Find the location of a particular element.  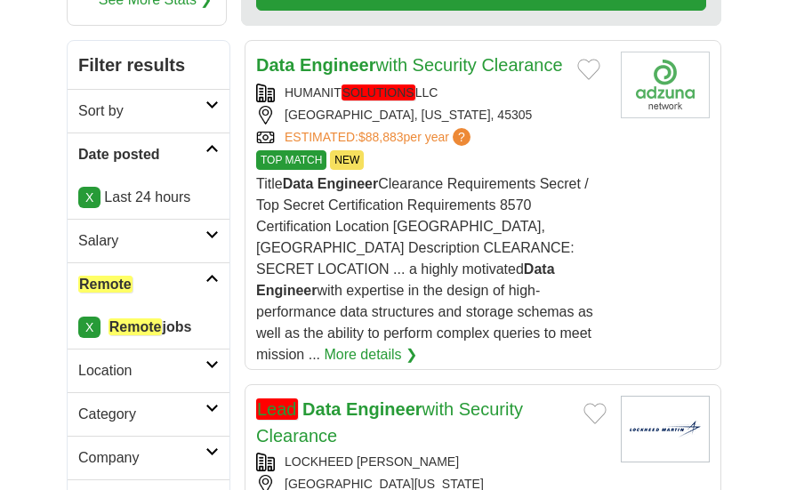

a: Company is located at coordinates (149, 457).